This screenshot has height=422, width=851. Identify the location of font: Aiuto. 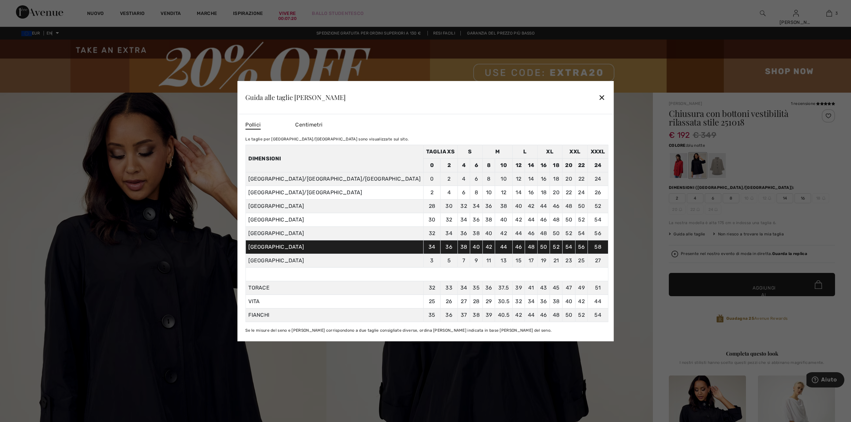
(23, 8).